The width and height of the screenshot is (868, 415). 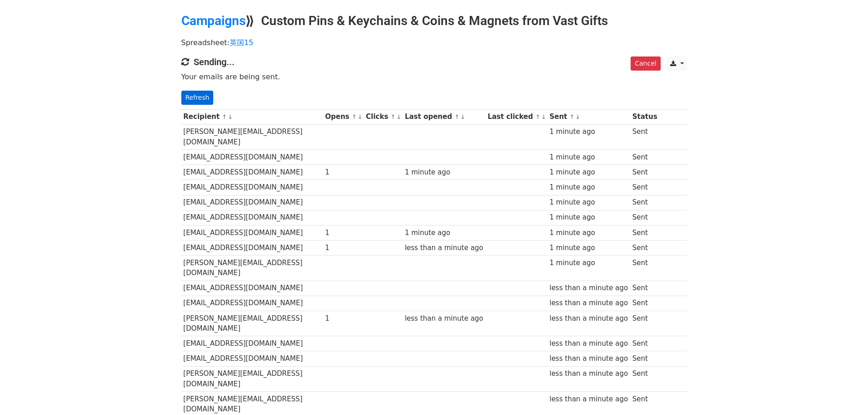 What do you see at coordinates (434, 76) in the screenshot?
I see `p: Your emails are being sent.` at bounding box center [434, 76].